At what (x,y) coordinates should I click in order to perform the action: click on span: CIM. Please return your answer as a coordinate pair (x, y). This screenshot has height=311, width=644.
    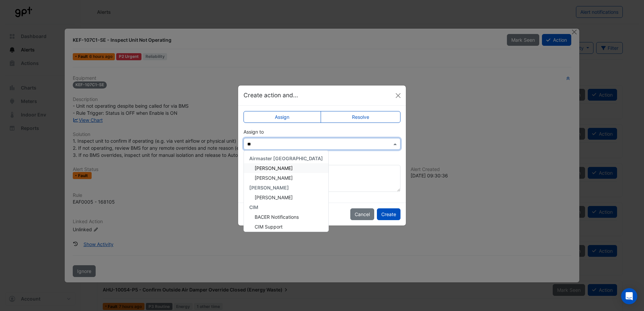
    Looking at the image, I should click on (253, 207).